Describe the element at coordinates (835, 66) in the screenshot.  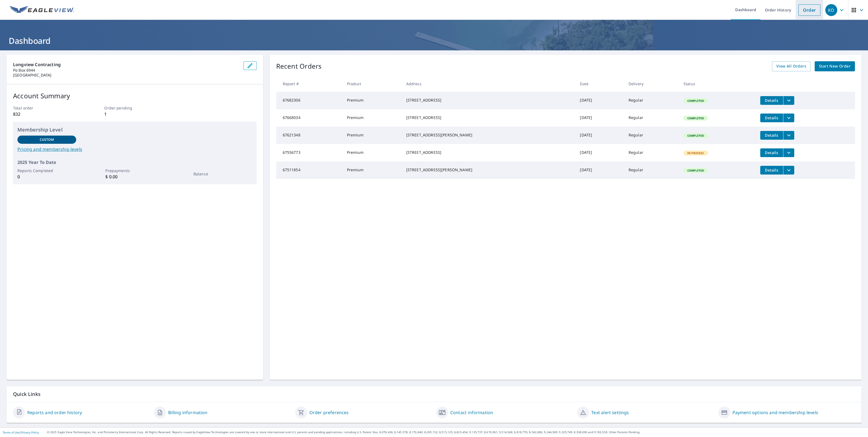
I see `span: Start New Order` at that location.